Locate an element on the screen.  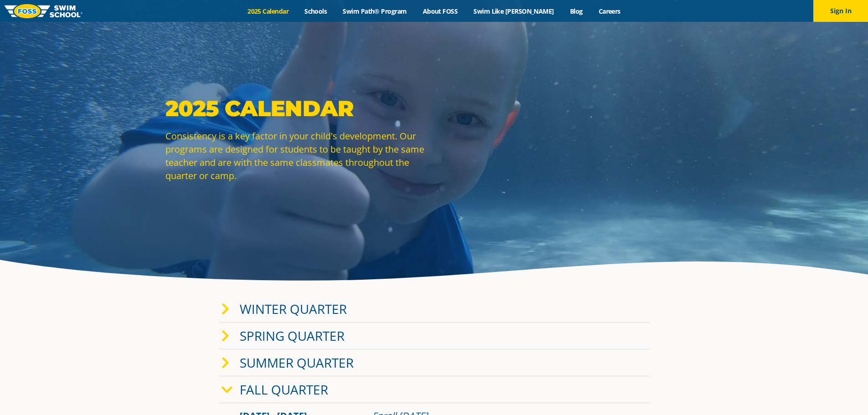
a: Blog is located at coordinates (576, 11).